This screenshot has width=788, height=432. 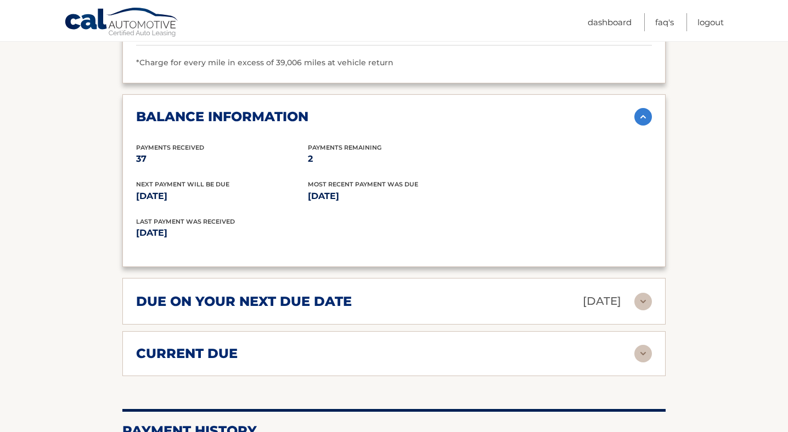 What do you see at coordinates (610, 22) in the screenshot?
I see `a: Dashboard` at bounding box center [610, 22].